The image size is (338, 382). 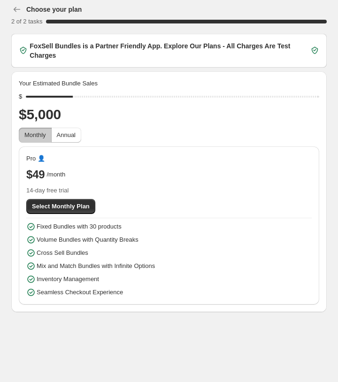 What do you see at coordinates (96, 266) in the screenshot?
I see `span: Mix and Match Bundles with Infinite Options` at bounding box center [96, 266].